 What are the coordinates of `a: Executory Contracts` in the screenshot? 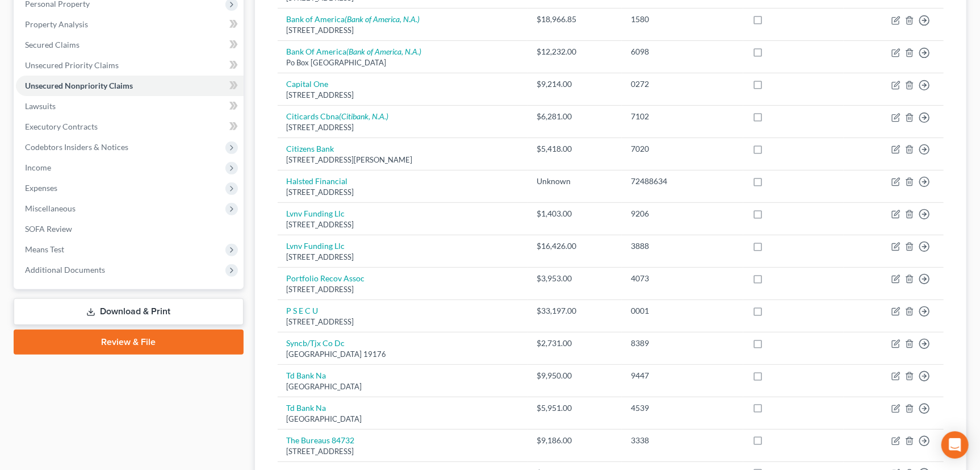 It's located at (130, 127).